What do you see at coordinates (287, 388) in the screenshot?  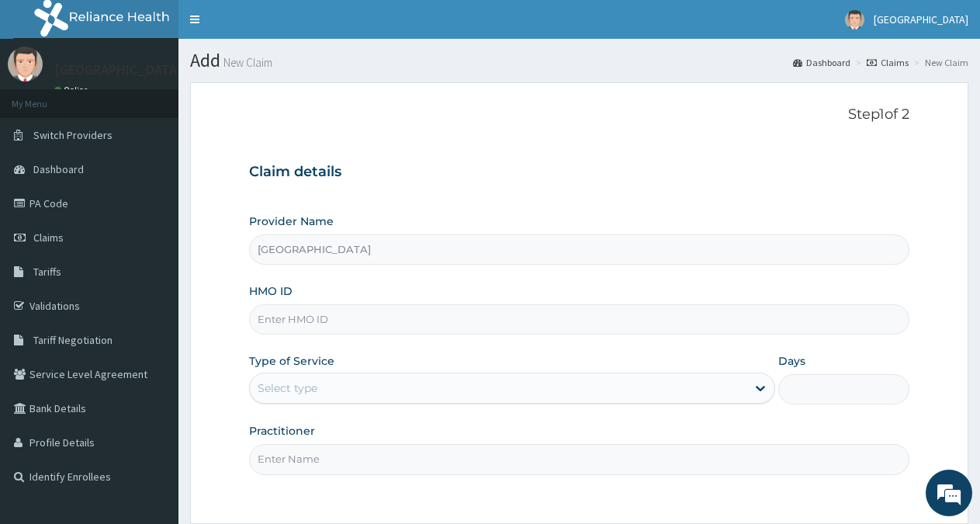 I see `div: Select type` at bounding box center [287, 388].